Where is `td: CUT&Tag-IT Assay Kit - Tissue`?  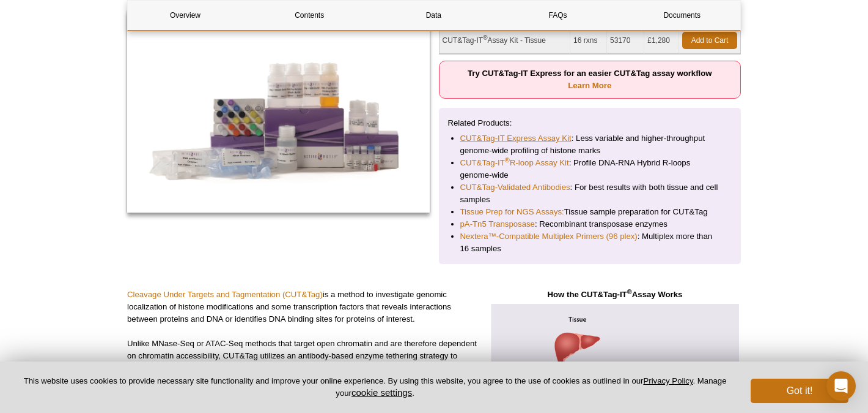
td: CUT&Tag-IT Assay Kit - Tissue is located at coordinates (505, 40).